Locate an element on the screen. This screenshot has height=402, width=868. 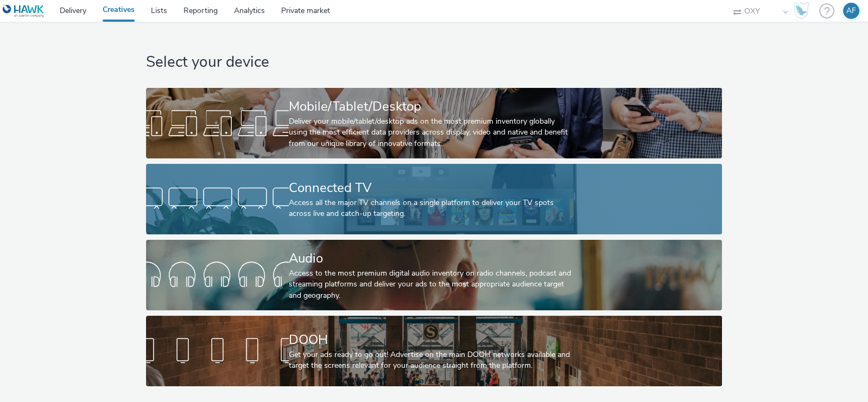
div: AF is located at coordinates (851, 11).